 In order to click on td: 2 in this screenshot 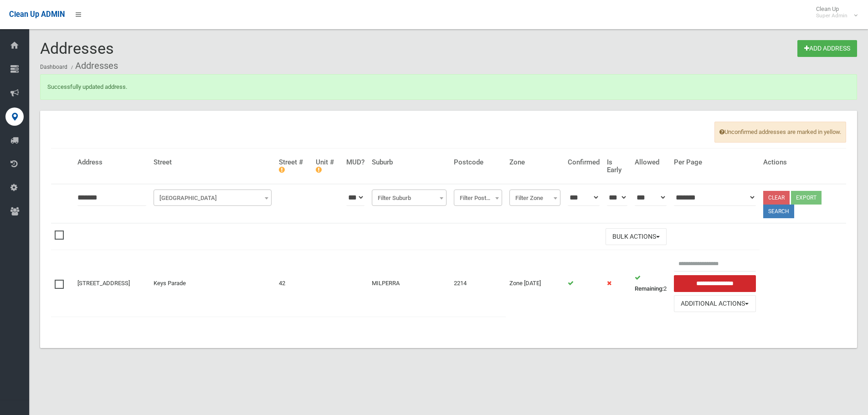, I will do `click(651, 283)`.